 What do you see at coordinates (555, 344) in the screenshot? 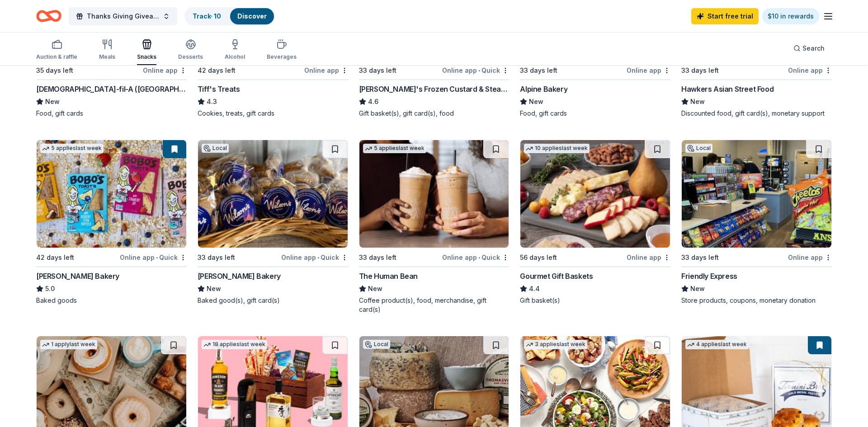
I see `div: 3 applies last week` at bounding box center [555, 344].